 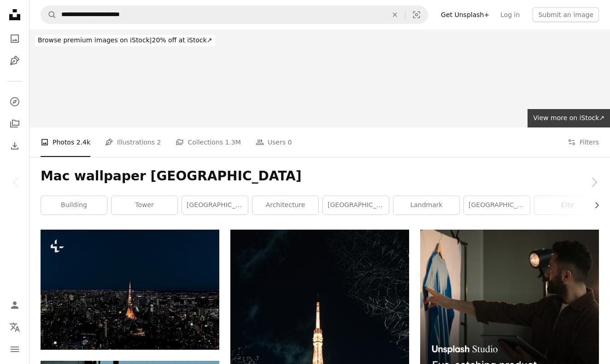 I want to click on a: View more on iStock↗, so click(x=569, y=118).